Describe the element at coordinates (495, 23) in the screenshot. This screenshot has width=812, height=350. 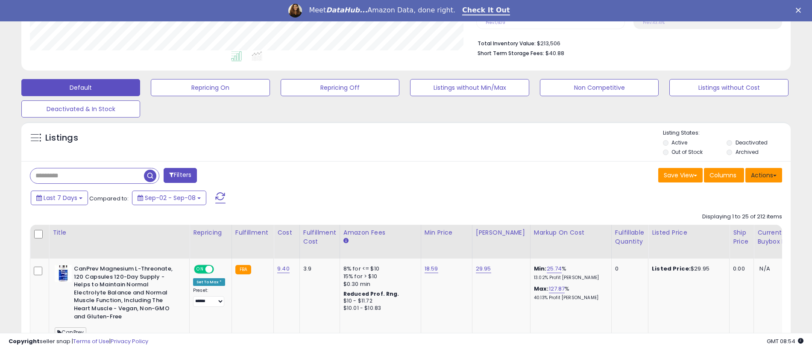
I see `small: Prev: 1,609` at that location.